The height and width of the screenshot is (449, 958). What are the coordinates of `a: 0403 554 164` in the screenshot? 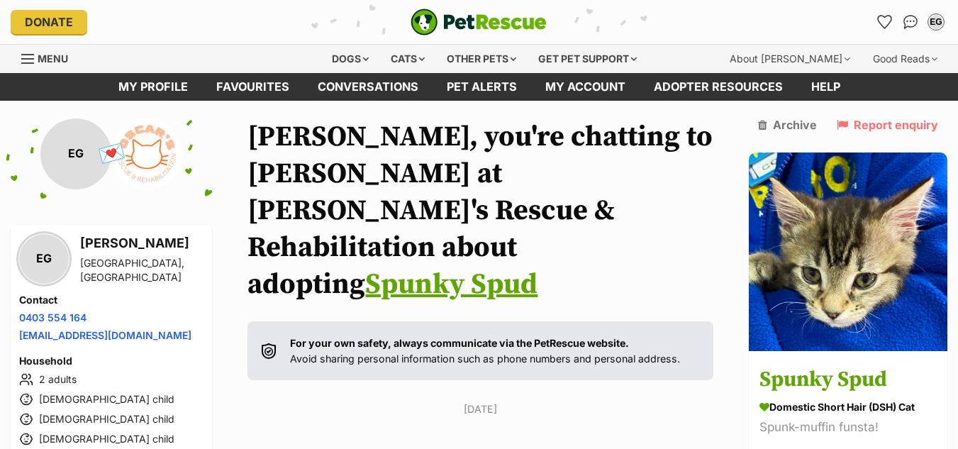 It's located at (52, 317).